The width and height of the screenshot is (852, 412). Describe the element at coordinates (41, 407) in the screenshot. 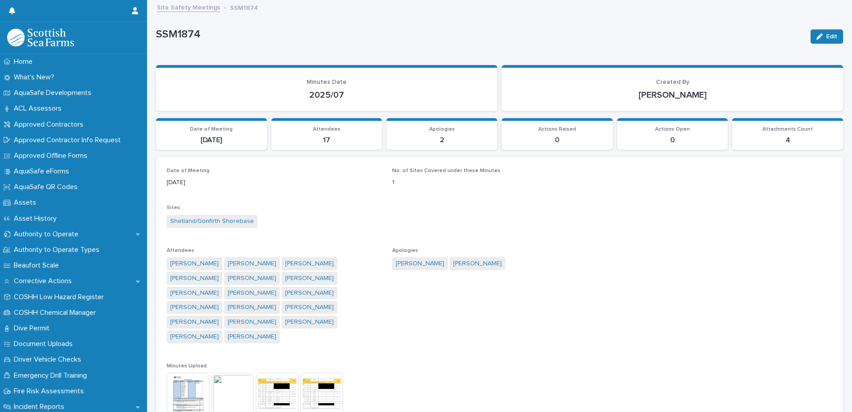

I see `p: Incident Reports` at that location.